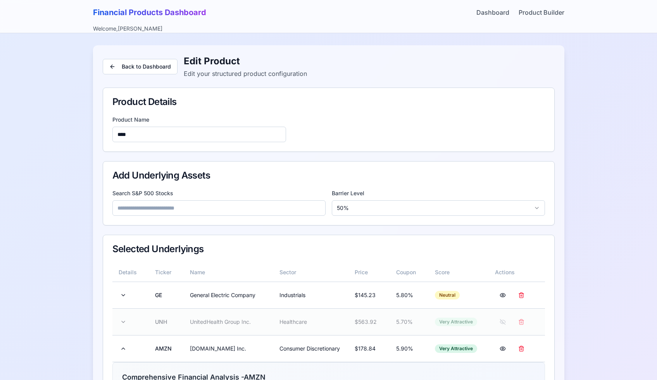 This screenshot has height=380, width=657. Describe the element at coordinates (311, 273) in the screenshot. I see `th: Sector` at that location.